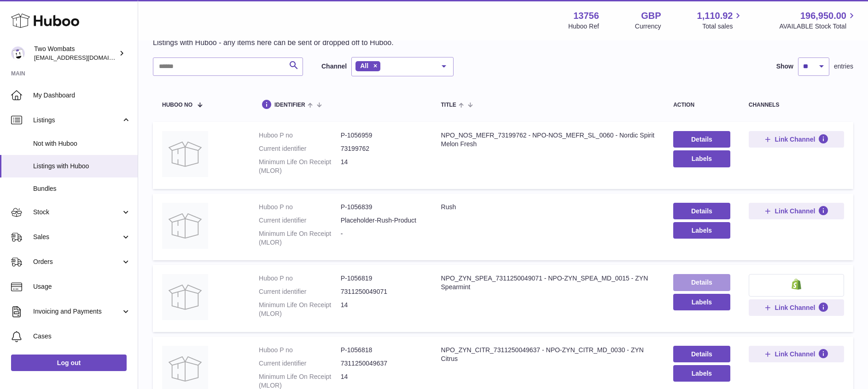  Describe the element at coordinates (785, 66) in the screenshot. I see `label: Show` at that location.